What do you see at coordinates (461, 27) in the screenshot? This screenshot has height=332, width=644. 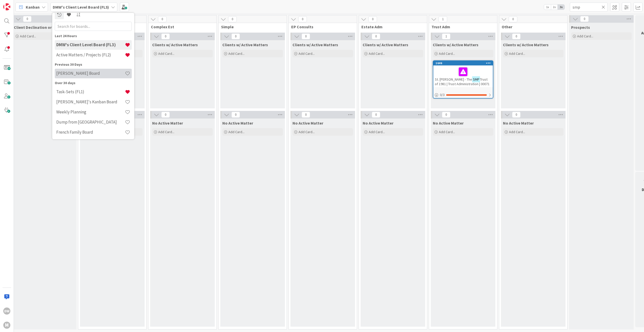 I see `span: Trust Adm` at bounding box center [461, 27].